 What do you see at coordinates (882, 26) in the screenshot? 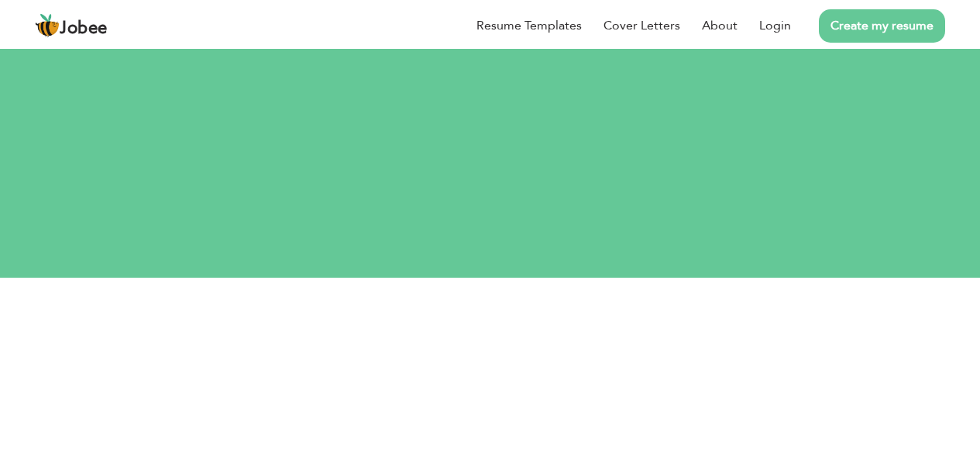
I see `a: Create my resume` at bounding box center [882, 26].